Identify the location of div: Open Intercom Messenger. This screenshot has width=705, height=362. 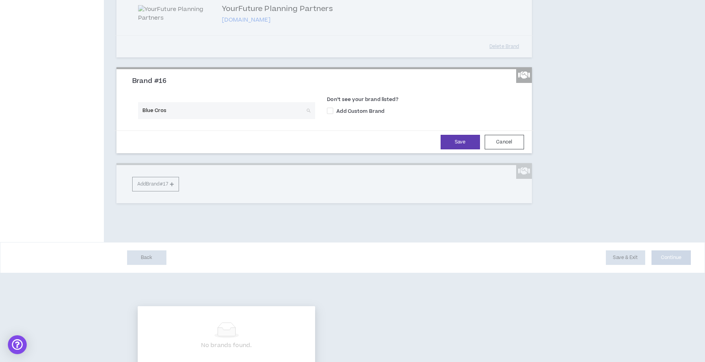
(17, 345).